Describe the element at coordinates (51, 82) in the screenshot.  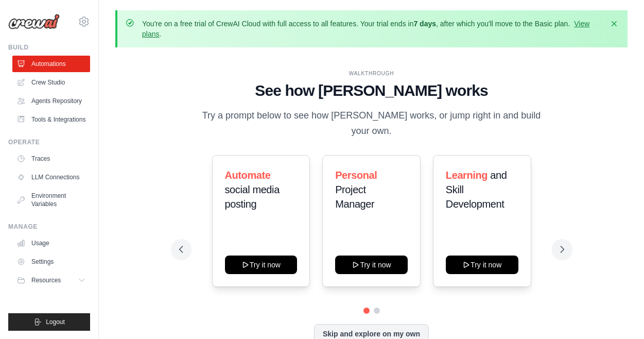
I see `a: Crew Studio` at that location.